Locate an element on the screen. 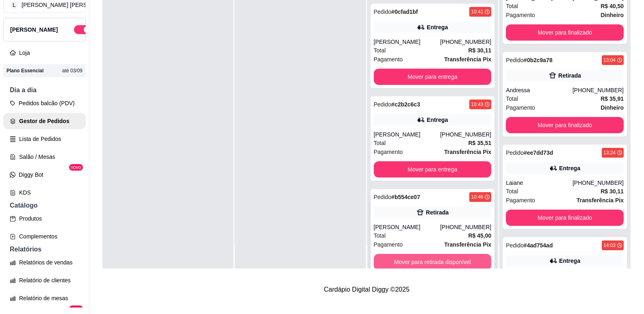 The image size is (644, 314). a: Plano Essencialaté 03/09 is located at coordinates (44, 71).